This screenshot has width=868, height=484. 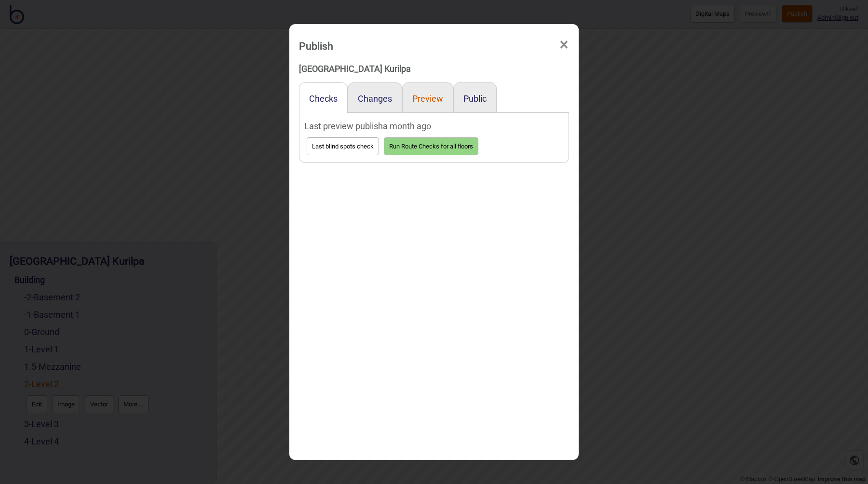 What do you see at coordinates (475, 98) in the screenshot?
I see `button: Public` at bounding box center [475, 98].